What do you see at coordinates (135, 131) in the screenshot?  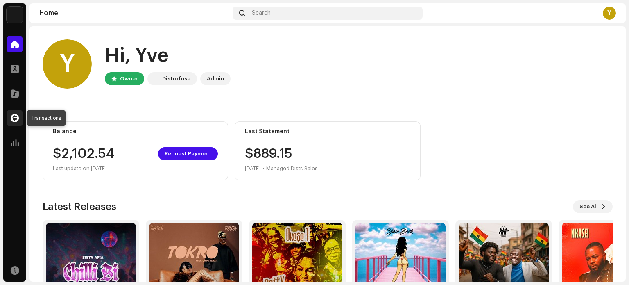 I see `div: Balance` at bounding box center [135, 131].